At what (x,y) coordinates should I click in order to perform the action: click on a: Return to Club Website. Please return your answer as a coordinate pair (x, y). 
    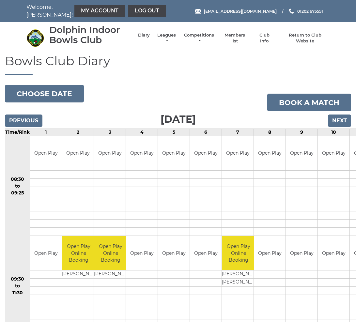
    Looking at the image, I should click on (304, 38).